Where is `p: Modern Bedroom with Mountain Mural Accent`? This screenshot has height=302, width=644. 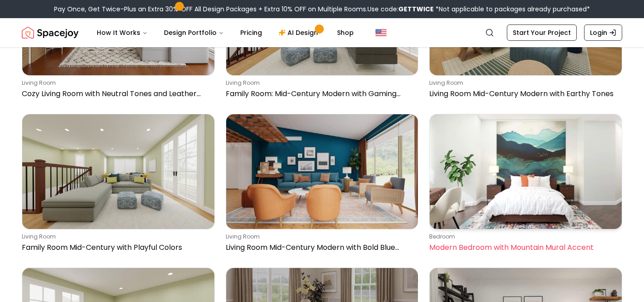
p: Modern Bedroom with Mountain Mural Accent is located at coordinates (523, 248).